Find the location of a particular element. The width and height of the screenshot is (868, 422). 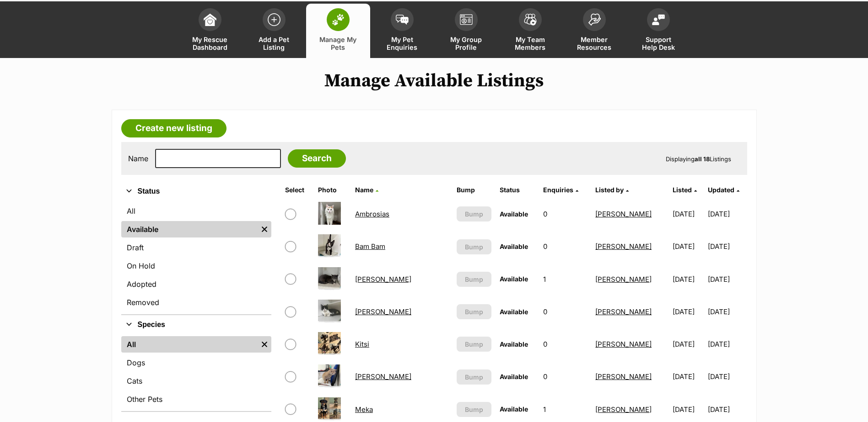

a: Draft is located at coordinates (196, 248).